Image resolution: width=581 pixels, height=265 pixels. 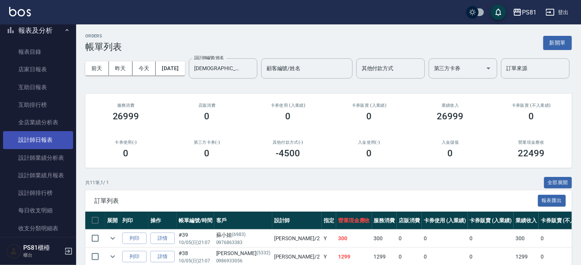 I want to click on th: 服務消費, so click(x=385, y=220).